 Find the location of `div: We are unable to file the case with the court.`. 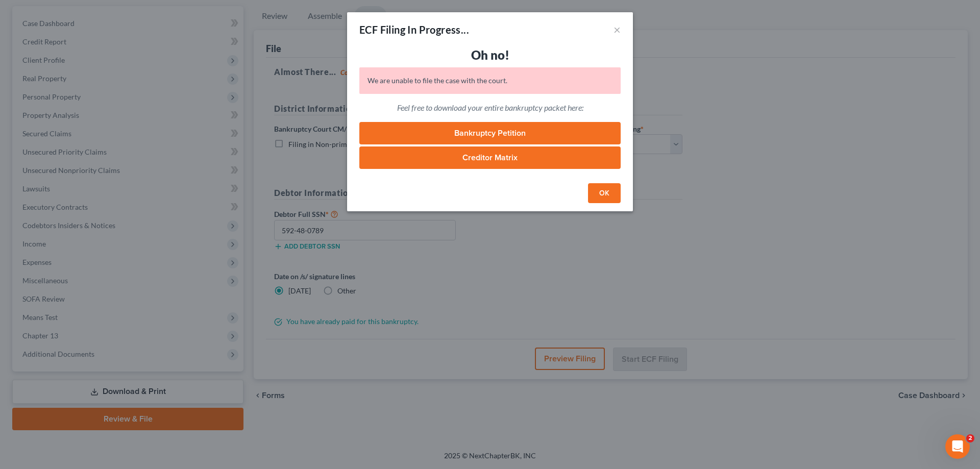

div: We are unable to file the case with the court. is located at coordinates (490, 81).